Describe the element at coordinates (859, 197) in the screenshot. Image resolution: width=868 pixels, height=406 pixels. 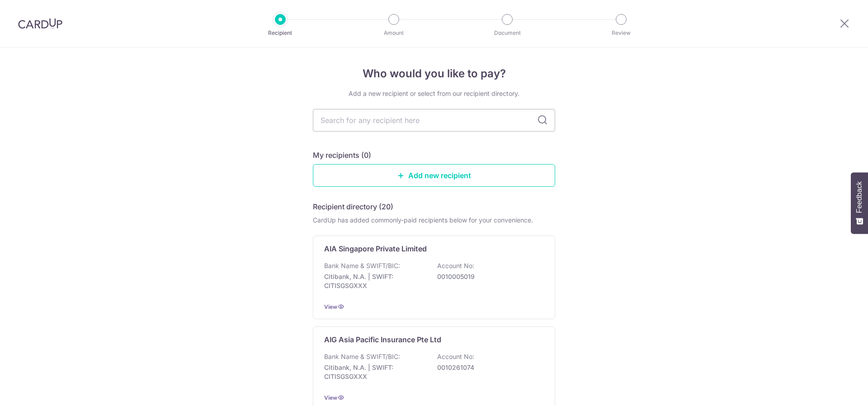
I see `span: Feedback` at that location.